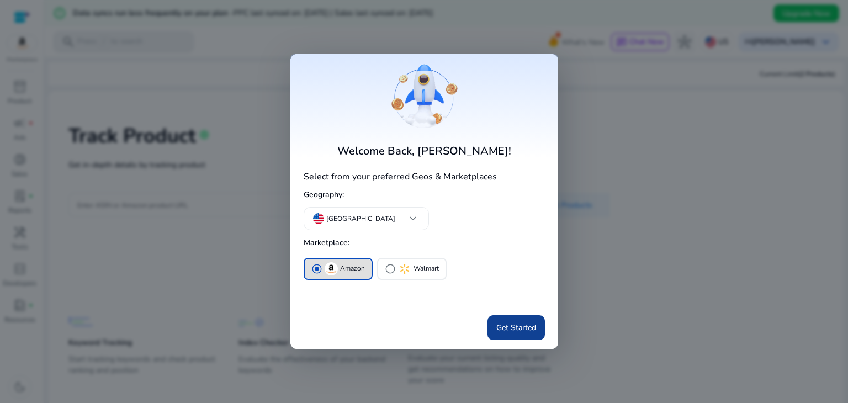 This screenshot has height=403, width=848. Describe the element at coordinates (317, 269) in the screenshot. I see `span: radio_button_checked` at that location.